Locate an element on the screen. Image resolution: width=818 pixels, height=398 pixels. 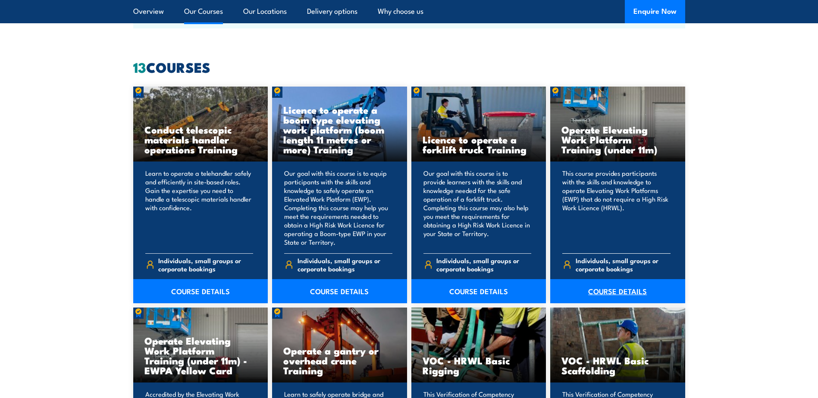
h3: VOC - HRWL Basic Scaffolding is located at coordinates (618, 366).